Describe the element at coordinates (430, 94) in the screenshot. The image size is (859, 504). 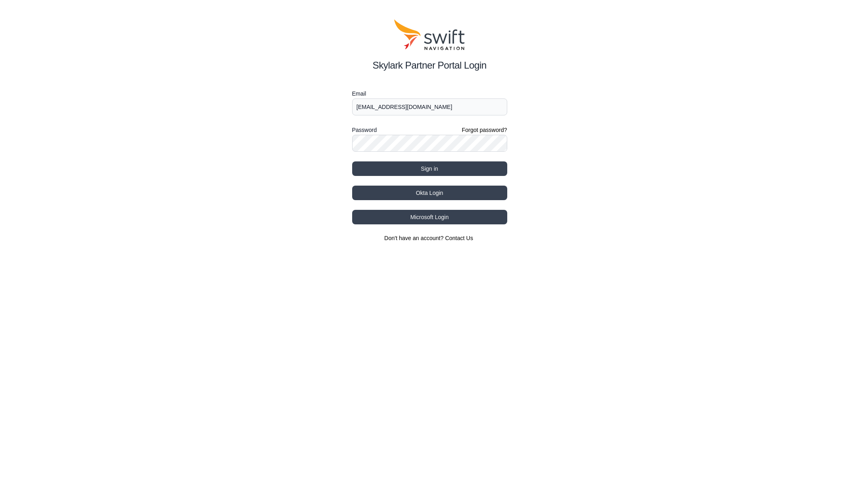
I see `label: Email` at that location.